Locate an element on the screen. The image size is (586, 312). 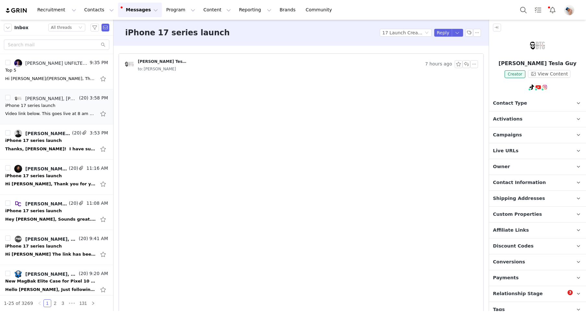
span: Payments is located at coordinates (505, 278).